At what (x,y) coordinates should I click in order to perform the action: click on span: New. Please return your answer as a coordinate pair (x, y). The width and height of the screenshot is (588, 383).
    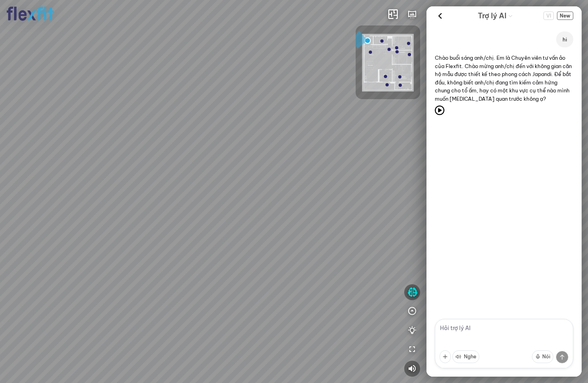
    Looking at the image, I should click on (565, 15).